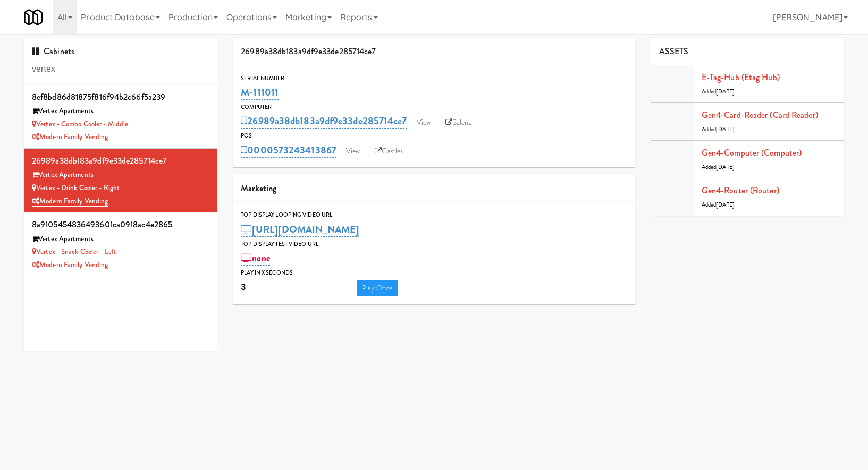 The image size is (868, 470). What do you see at coordinates (751, 152) in the screenshot?
I see `a: Gen4-computer (Computer)` at bounding box center [751, 152].